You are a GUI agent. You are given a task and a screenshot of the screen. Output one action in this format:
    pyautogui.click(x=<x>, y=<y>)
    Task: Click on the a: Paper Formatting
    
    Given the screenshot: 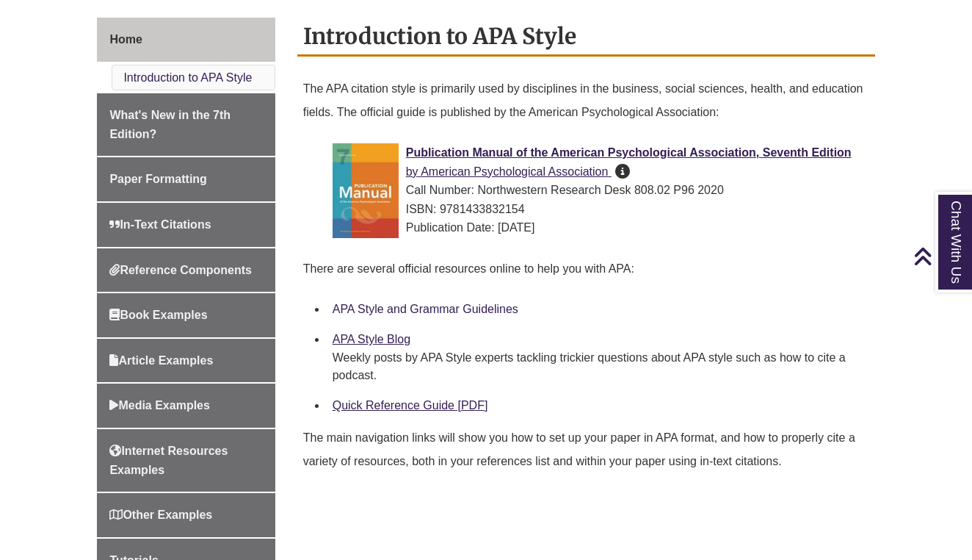 What is the action you would take?
    pyautogui.click(x=186, y=179)
    